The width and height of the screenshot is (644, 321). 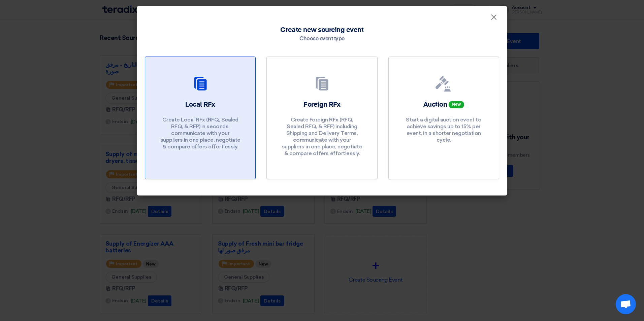 What do you see at coordinates (626, 304) in the screenshot?
I see `div: Open chat` at bounding box center [626, 304].